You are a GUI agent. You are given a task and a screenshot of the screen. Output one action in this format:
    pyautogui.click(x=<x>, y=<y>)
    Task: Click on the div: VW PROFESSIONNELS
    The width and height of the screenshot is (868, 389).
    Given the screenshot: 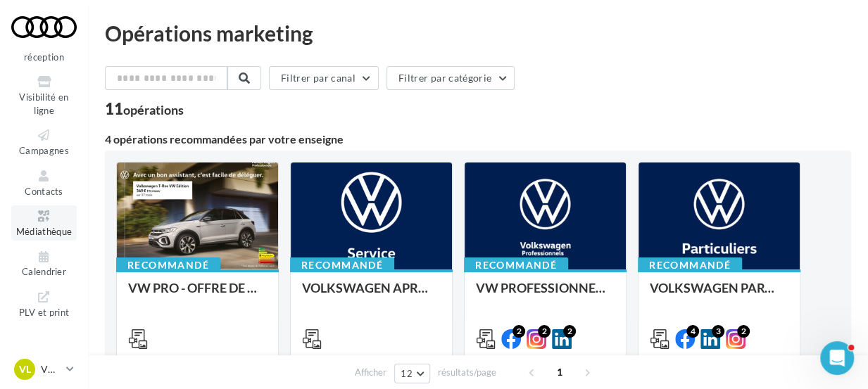 What is the action you would take?
    pyautogui.click(x=545, y=294)
    